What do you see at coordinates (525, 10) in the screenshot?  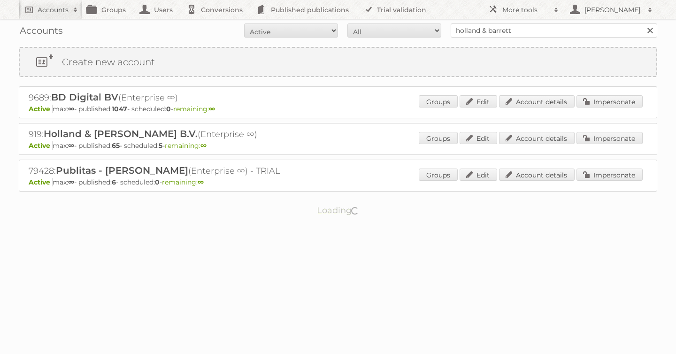 I see `h2: More tools` at bounding box center [525, 10].